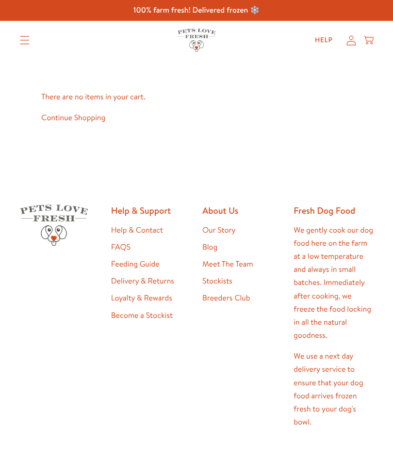 Image resolution: width=393 pixels, height=472 pixels. I want to click on summary: Translation missing: en.sections.header.menu, so click(25, 40).